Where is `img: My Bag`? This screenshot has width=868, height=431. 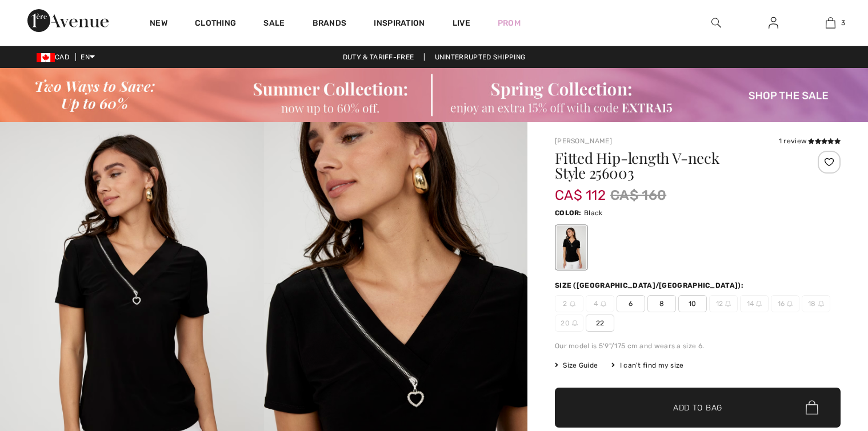 img: My Bag is located at coordinates (830, 23).